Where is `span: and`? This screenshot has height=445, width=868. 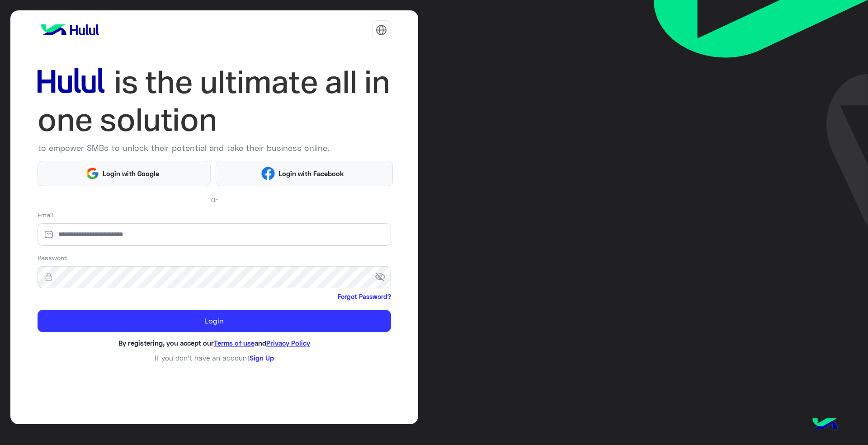 span: and is located at coordinates (261, 343).